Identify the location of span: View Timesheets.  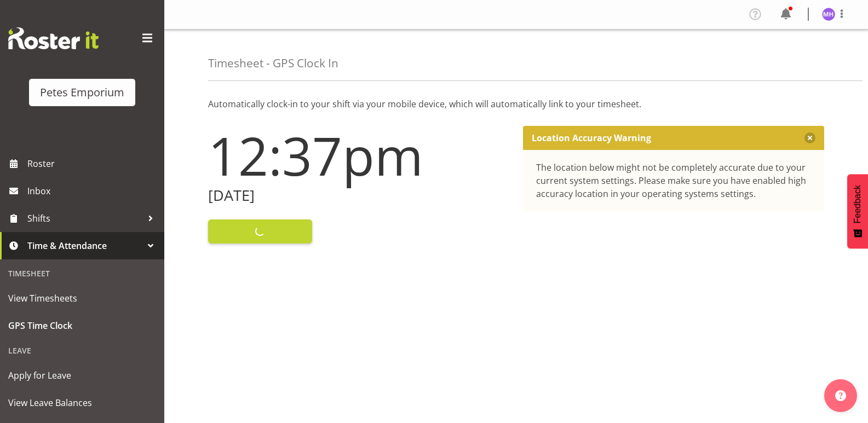
(83, 298).